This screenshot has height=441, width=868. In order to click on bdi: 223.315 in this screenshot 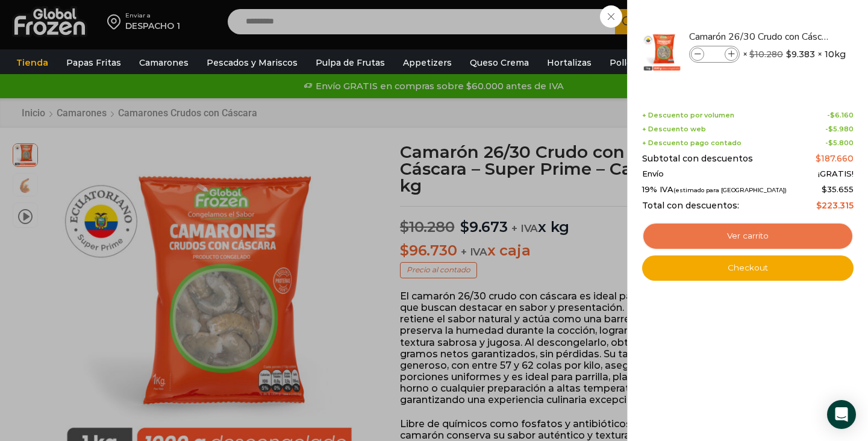, I will do `click(835, 206)`.